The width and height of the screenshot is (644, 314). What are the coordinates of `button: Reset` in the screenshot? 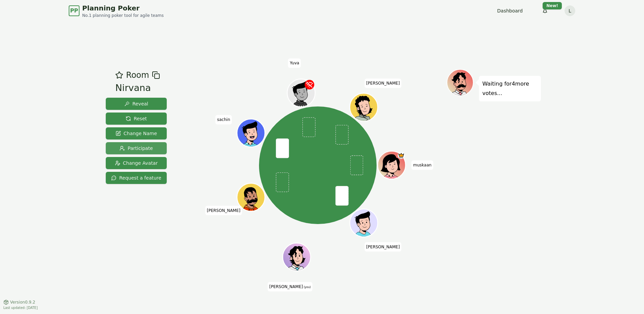 It's located at (136, 119).